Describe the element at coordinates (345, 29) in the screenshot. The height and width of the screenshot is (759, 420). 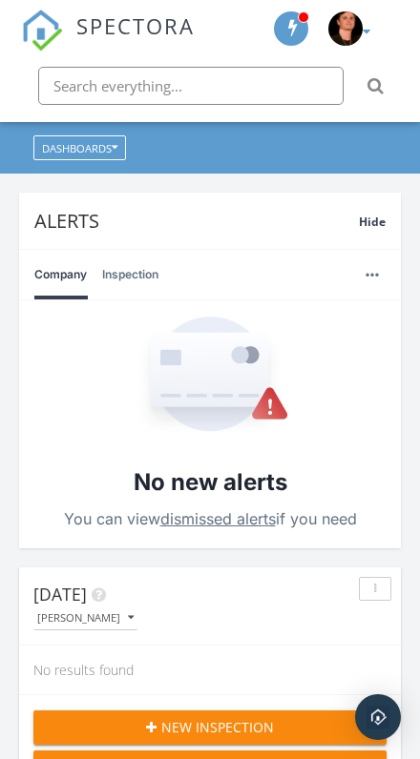
I see `img: untitled_design.png` at that location.